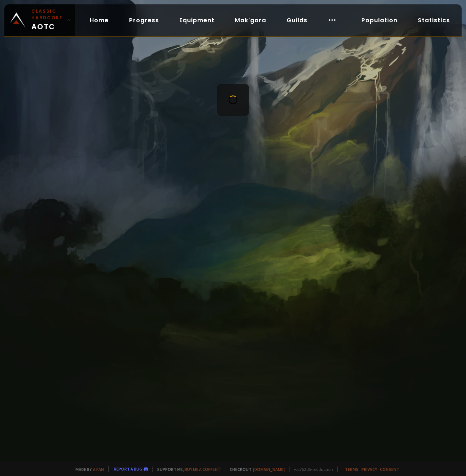  What do you see at coordinates (128, 469) in the screenshot?
I see `a: Report a bug` at bounding box center [128, 469].